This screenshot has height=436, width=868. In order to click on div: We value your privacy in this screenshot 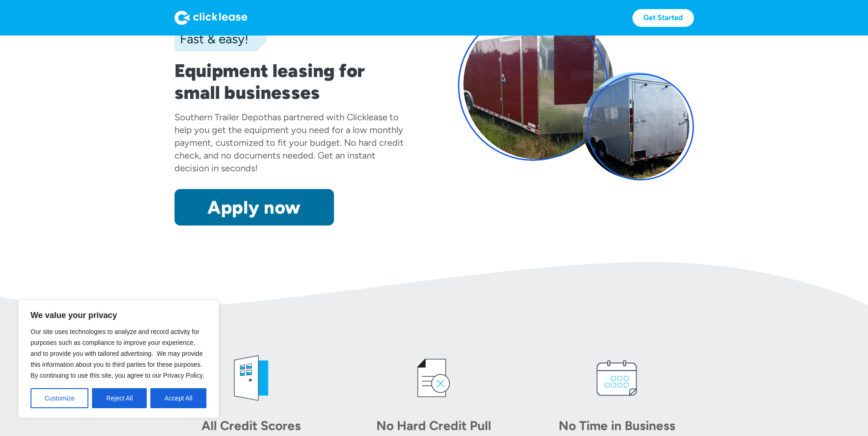, I will do `click(119, 359)`.